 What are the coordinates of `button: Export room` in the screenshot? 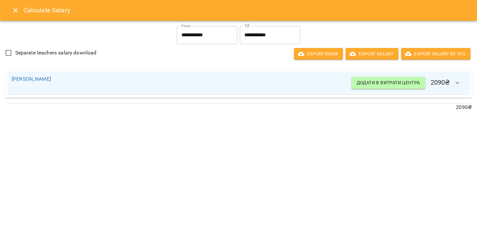 It's located at (318, 54).